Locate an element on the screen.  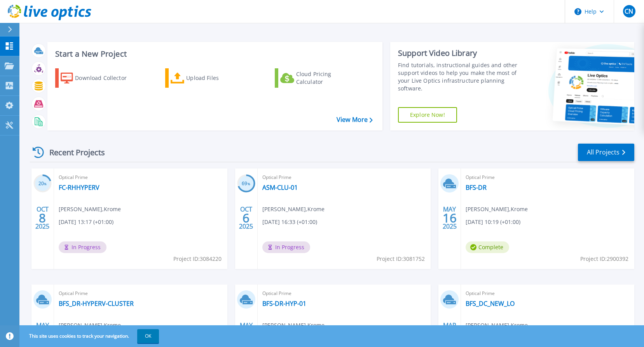
span: Project ID: 3084220 is located at coordinates (198, 259).